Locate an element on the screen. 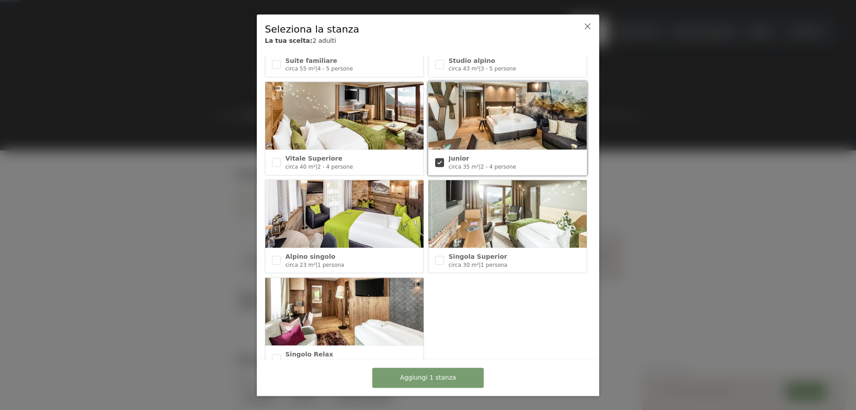 This screenshot has width=856, height=410. font: Alpino singolo is located at coordinates (310, 256).